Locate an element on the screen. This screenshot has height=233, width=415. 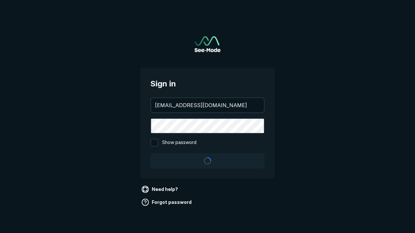
a: Go to sign in is located at coordinates (207, 44).